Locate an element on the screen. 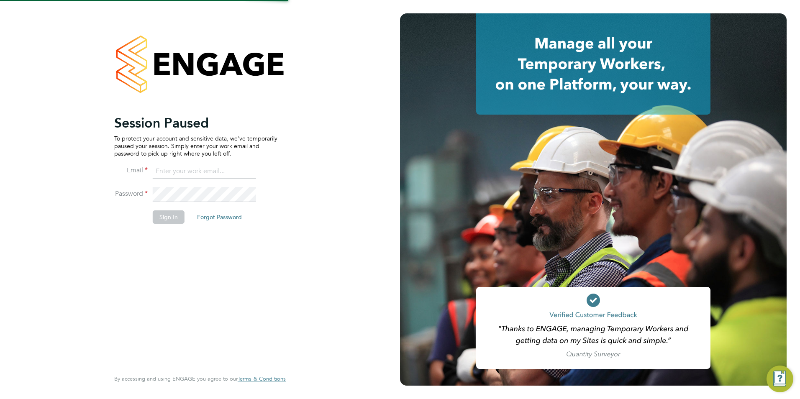 The image size is (800, 399). span: Terms & Conditions is located at coordinates (262, 379).